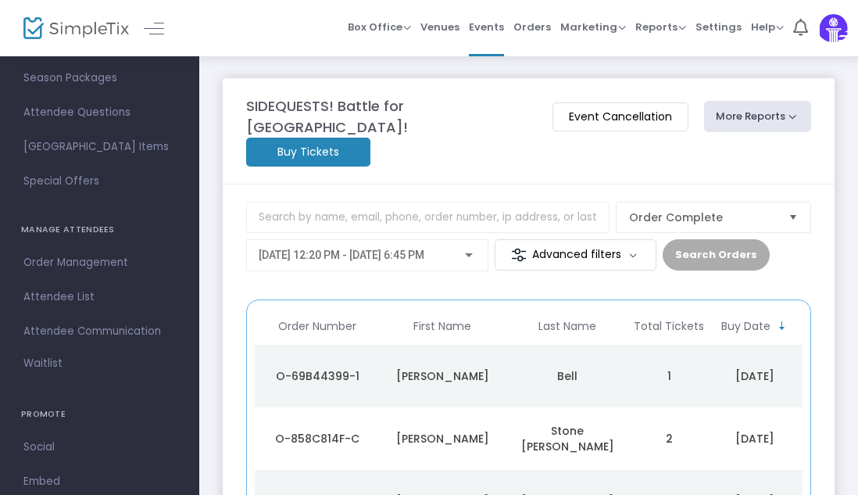 The image size is (858, 495). I want to click on span: Order Complete, so click(703, 217).